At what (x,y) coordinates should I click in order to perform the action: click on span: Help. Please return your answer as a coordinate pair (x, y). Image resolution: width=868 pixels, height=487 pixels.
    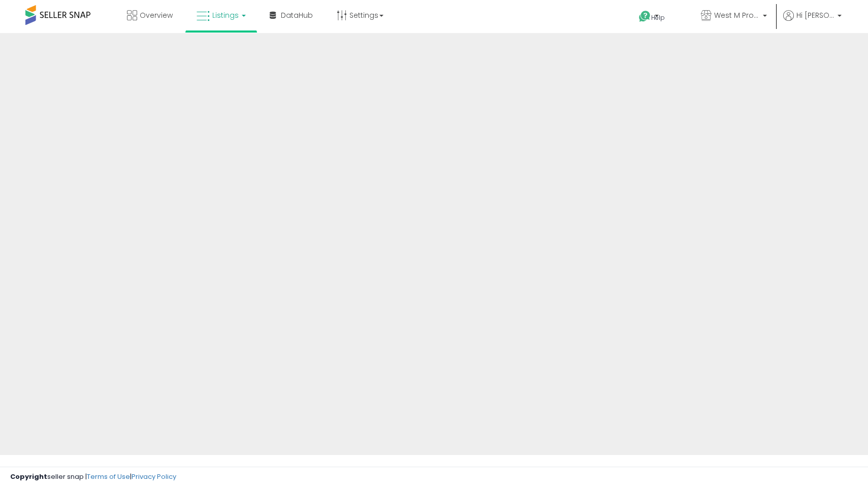
    Looking at the image, I should click on (657, 18).